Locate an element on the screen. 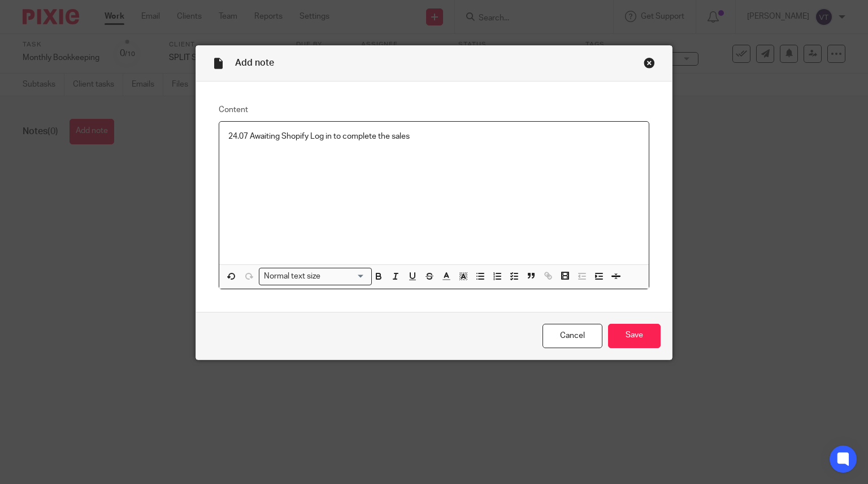 This screenshot has height=484, width=868. div: Close this dialog window is located at coordinates (649, 63).